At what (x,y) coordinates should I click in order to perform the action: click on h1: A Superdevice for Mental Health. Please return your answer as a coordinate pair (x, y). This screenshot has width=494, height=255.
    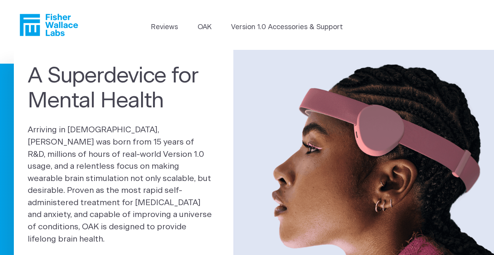
    Looking at the image, I should click on (123, 89).